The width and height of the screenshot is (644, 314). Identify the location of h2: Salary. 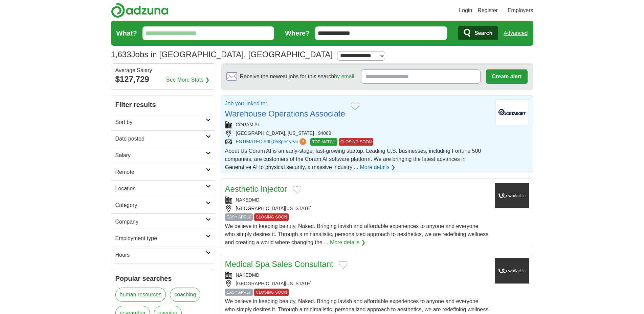
(160, 156).